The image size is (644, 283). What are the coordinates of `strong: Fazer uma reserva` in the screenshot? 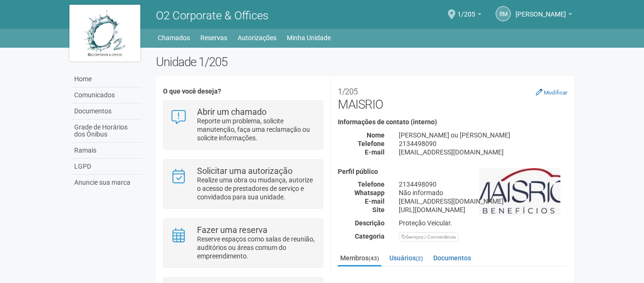 It's located at (232, 230).